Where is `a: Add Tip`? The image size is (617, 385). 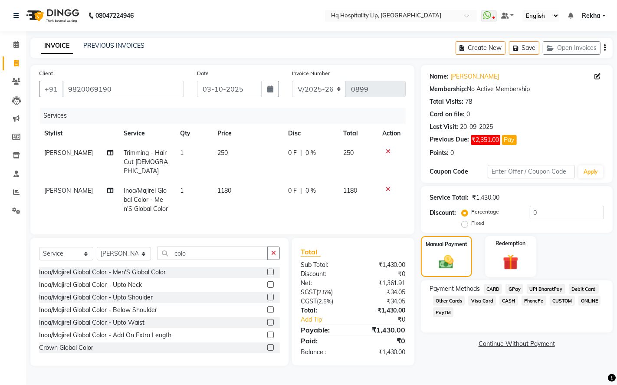 a: Add Tip is located at coordinates (328, 319).